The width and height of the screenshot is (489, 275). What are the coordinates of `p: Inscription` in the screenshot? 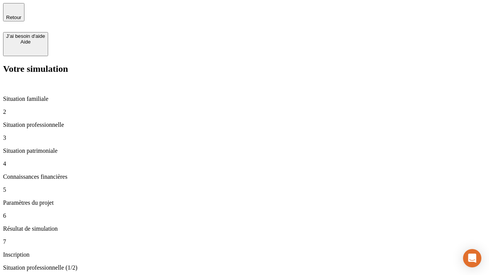 It's located at (245, 255).